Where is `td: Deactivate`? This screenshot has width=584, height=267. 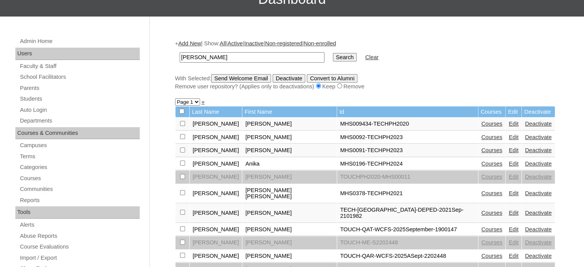 td: Deactivate is located at coordinates (538, 112).